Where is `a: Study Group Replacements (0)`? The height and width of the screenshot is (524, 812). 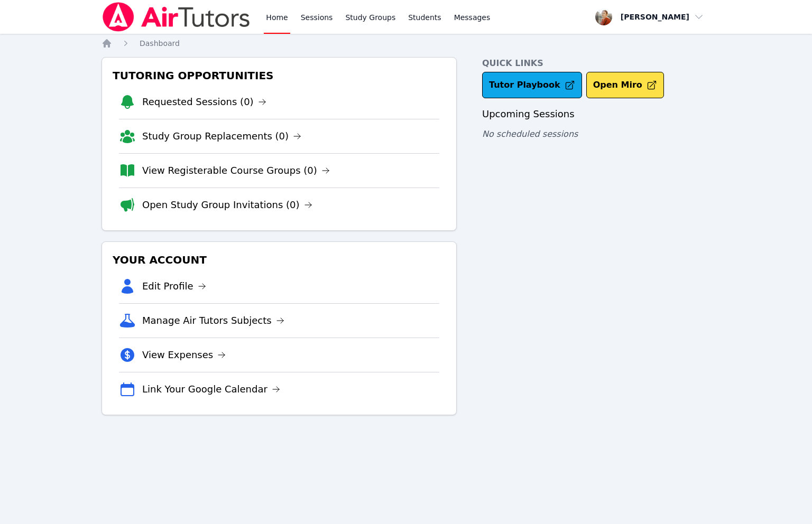 a: Study Group Replacements (0) is located at coordinates (222, 136).